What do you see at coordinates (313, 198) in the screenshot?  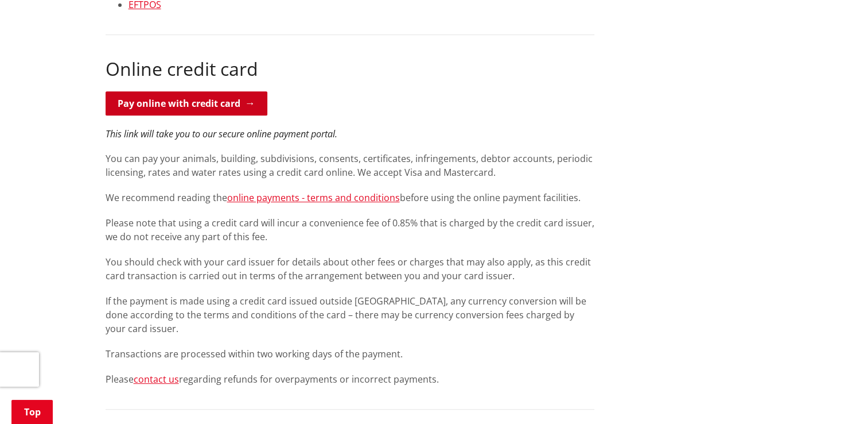 I see `a: online payments - terms and conditions` at bounding box center [313, 198].